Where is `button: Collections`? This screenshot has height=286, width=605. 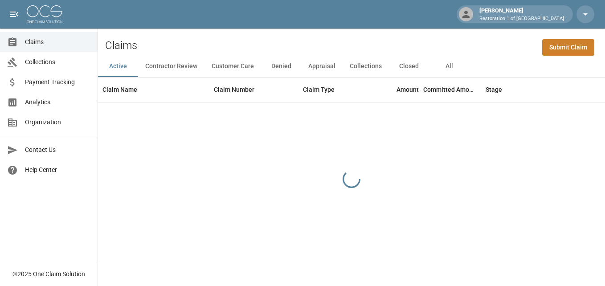 button: Collections is located at coordinates (366, 66).